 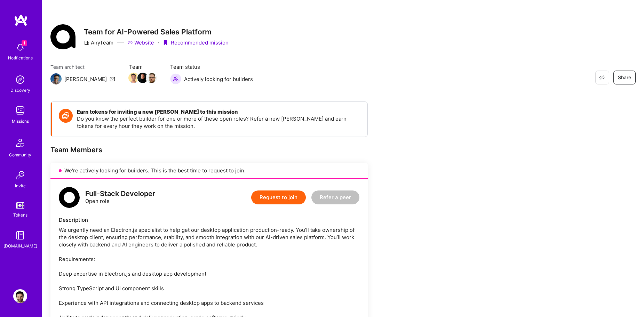 I want to click on button: Share, so click(x=625, y=78).